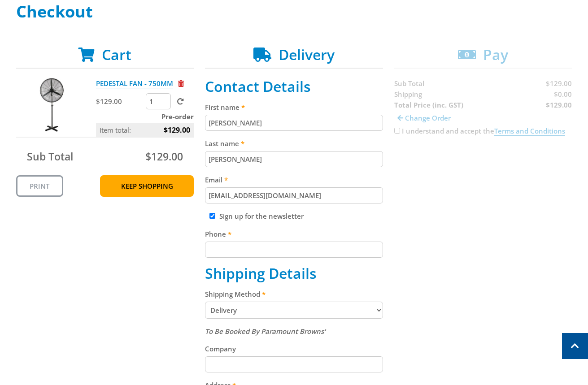 The image size is (588, 385). What do you see at coordinates (51, 105) in the screenshot?
I see `img: PEDESTAL FAN - 750MM` at bounding box center [51, 105].